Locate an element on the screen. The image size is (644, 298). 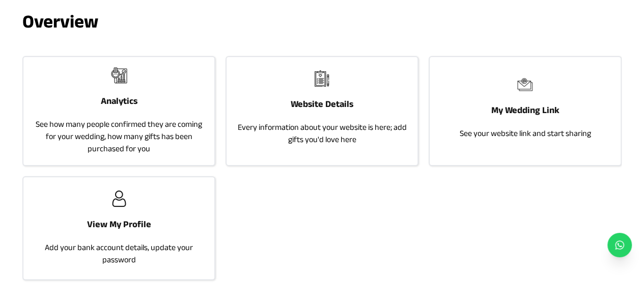
a: joyribbonsAnalyticsSee how many people confirmed they are coming for your wedding, how many gifts... is located at coordinates (119, 111).